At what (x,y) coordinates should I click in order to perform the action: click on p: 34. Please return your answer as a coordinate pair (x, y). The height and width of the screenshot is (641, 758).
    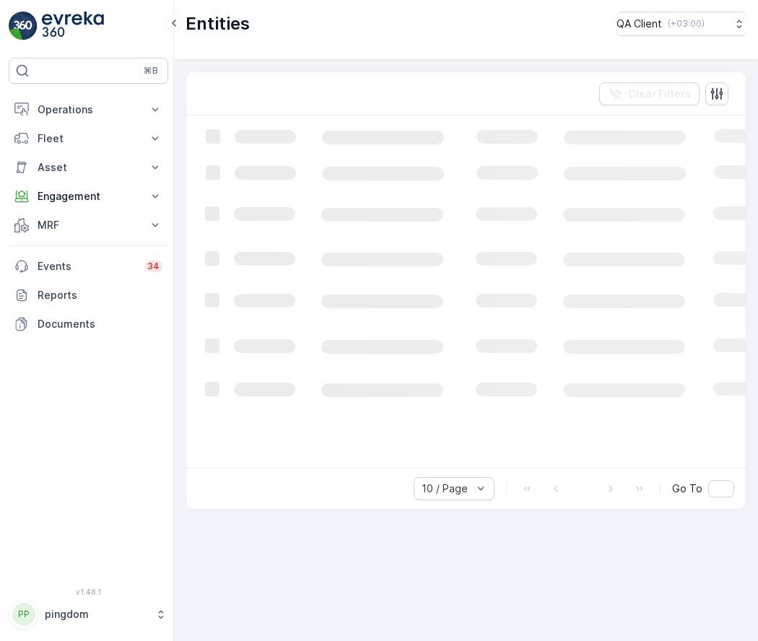
    Looking at the image, I should click on (153, 266).